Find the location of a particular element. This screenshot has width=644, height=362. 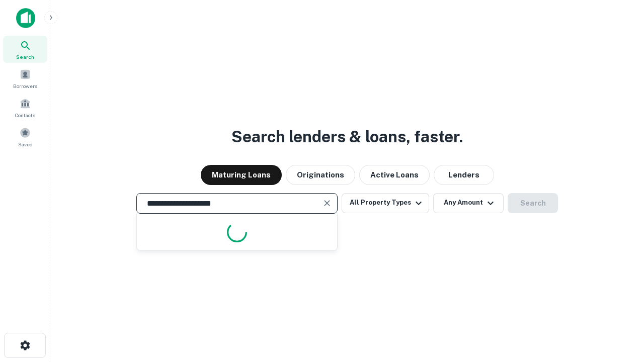

a: Search is located at coordinates (25, 49).